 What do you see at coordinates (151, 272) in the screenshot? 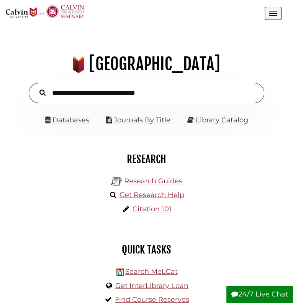
I see `a: Search MeLCat` at bounding box center [151, 272].